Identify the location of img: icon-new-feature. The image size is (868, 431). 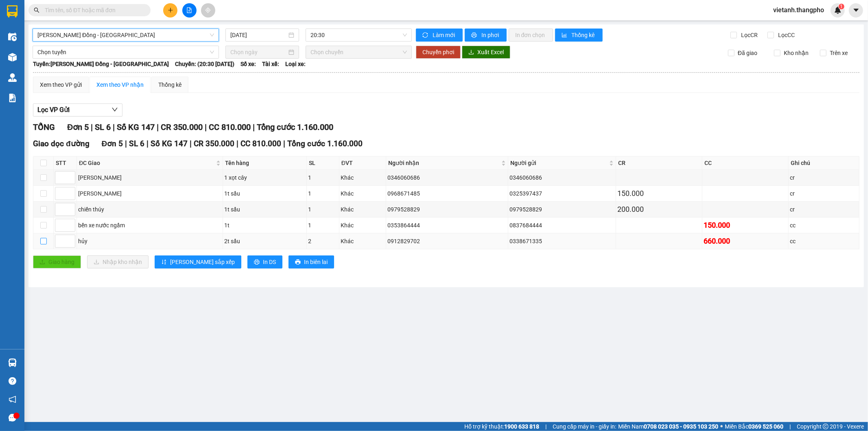
(838, 10).